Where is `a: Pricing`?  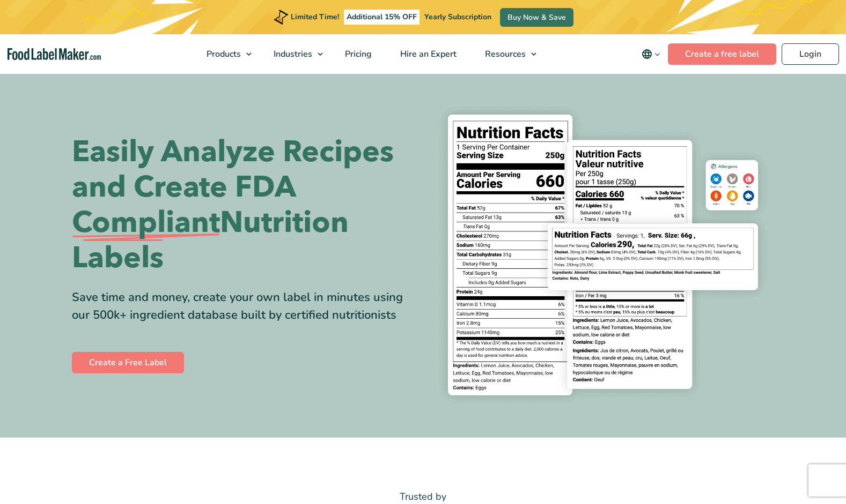 a: Pricing is located at coordinates (357, 54).